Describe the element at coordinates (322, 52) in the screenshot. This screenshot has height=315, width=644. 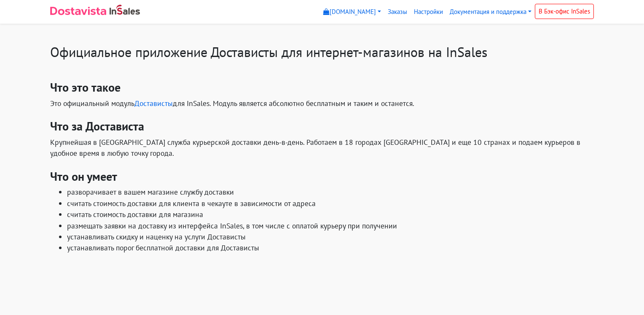
I see `h1: Официальное приложение Достависты для интернет-магазинов на InSales` at that location.